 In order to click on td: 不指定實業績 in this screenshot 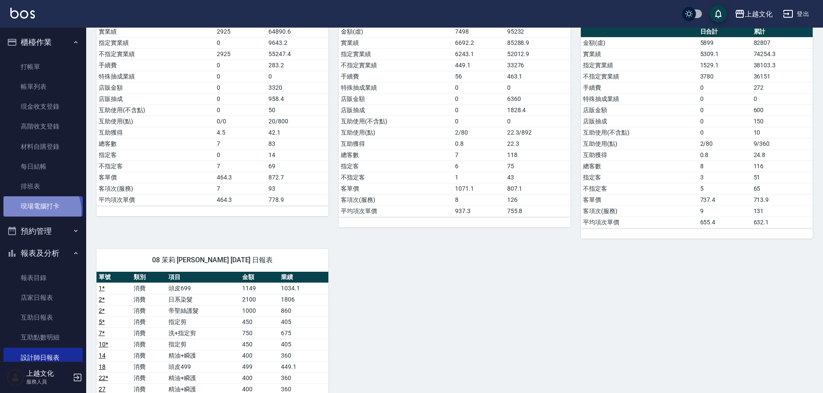, I will do `click(396, 65)`.